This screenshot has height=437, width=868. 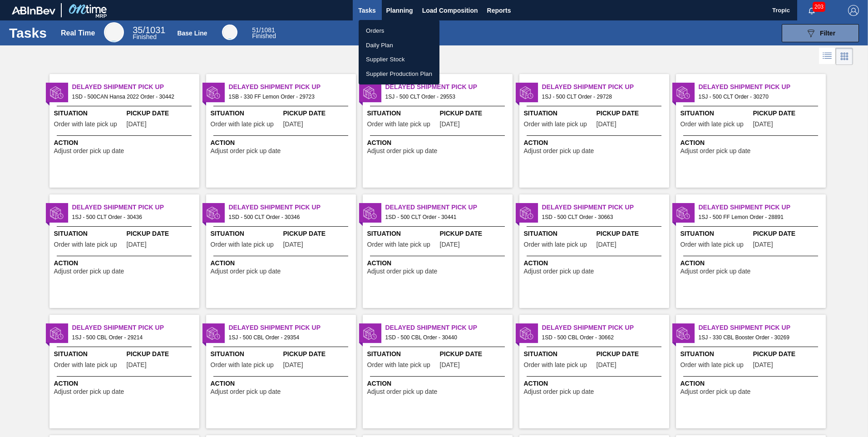 I want to click on li: Orders, so click(x=399, y=31).